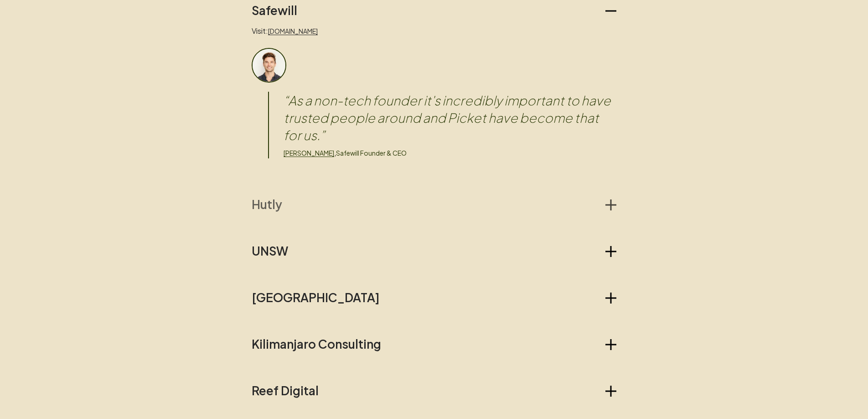 This screenshot has height=419, width=868. I want to click on button: Reef Digital, so click(434, 390).